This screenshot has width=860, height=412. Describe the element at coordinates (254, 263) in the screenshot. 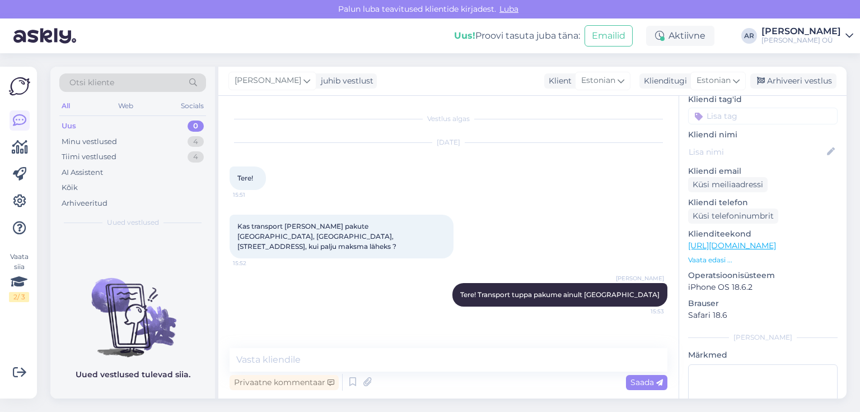

I see `span: 15:52` at that location.